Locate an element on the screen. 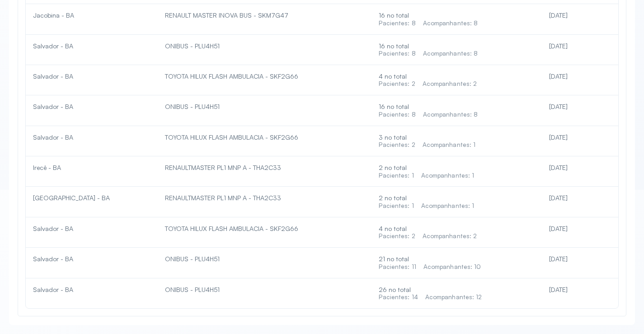  div: Pacientes: 11 is located at coordinates (397, 267).